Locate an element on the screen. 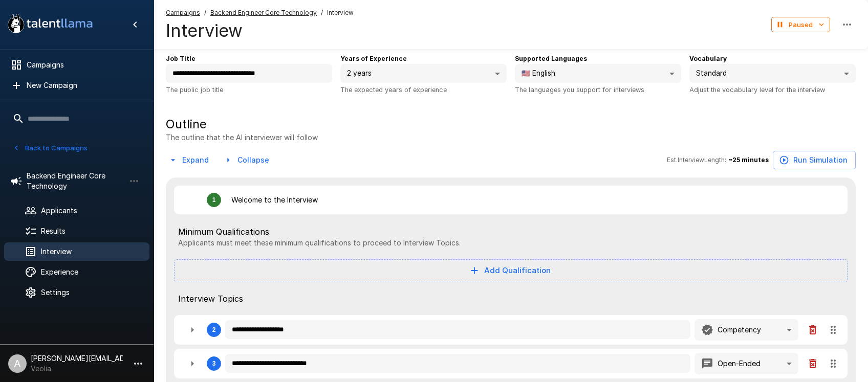 Image resolution: width=868 pixels, height=382 pixels. button: Expand is located at coordinates (190, 160).